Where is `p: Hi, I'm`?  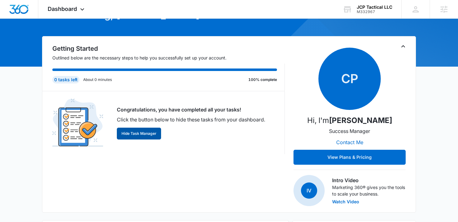
p: Hi, I'm is located at coordinates (350, 121).